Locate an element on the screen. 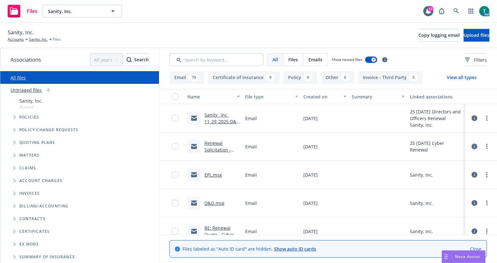  button: Other is located at coordinates (338, 78).